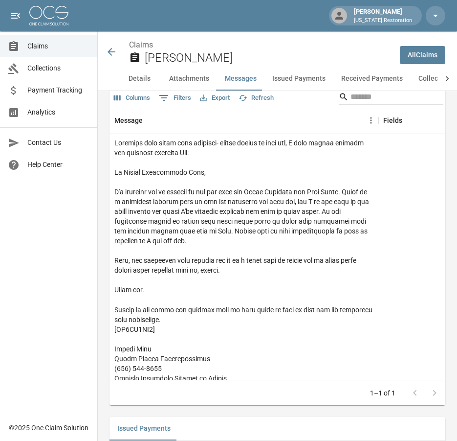  What do you see at coordinates (393, 120) in the screenshot?
I see `div: Fields` at bounding box center [393, 120].